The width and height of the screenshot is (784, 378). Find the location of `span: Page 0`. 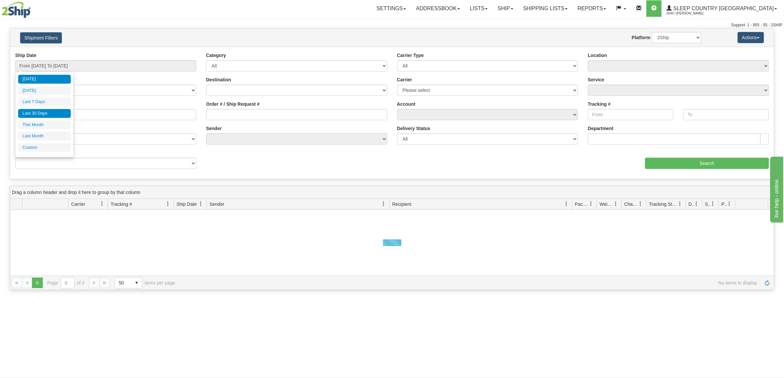

span: Page 0 is located at coordinates (37, 283).